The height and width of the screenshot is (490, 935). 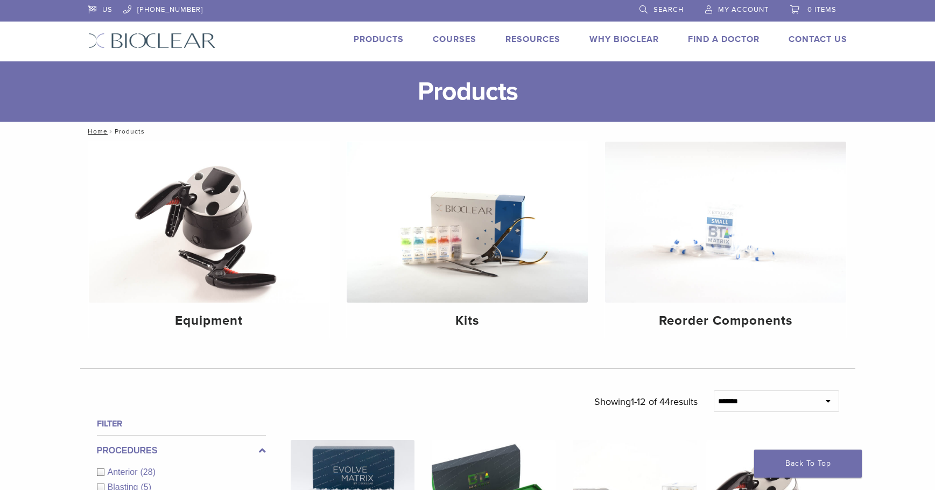 I want to click on img: Kits, so click(x=467, y=222).